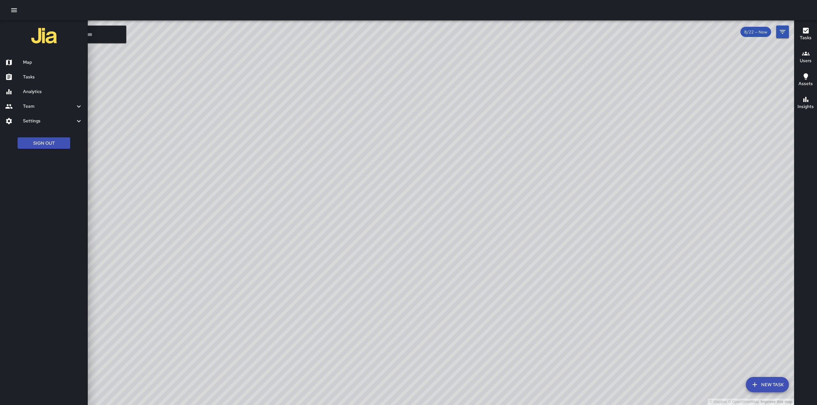  Describe the element at coordinates (44, 36) in the screenshot. I see `img: jia-logo` at that location.